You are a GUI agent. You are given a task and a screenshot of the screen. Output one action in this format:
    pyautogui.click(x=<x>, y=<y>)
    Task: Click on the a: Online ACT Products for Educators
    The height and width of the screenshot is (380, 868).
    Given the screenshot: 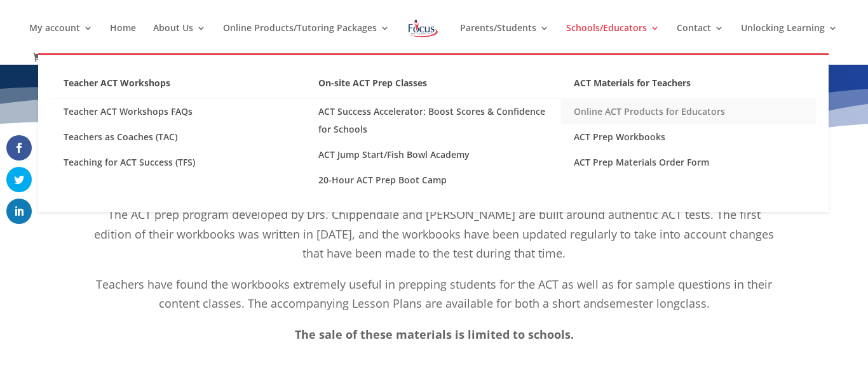 What is the action you would take?
    pyautogui.click(x=688, y=112)
    